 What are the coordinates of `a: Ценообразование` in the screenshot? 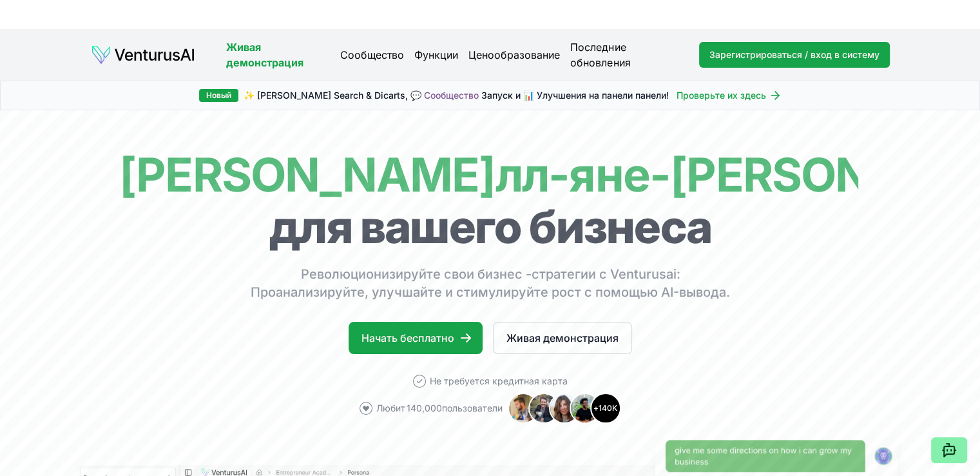 It's located at (514, 55).